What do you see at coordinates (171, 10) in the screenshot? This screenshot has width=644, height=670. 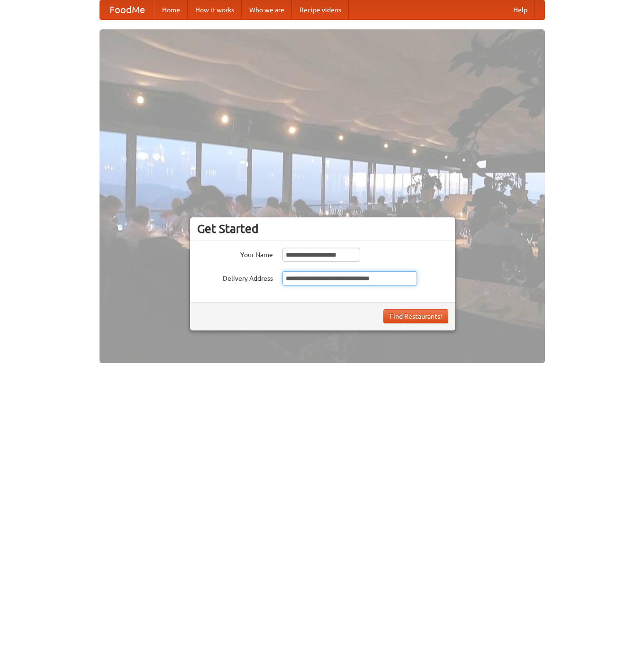 I see `a: Home` at bounding box center [171, 10].